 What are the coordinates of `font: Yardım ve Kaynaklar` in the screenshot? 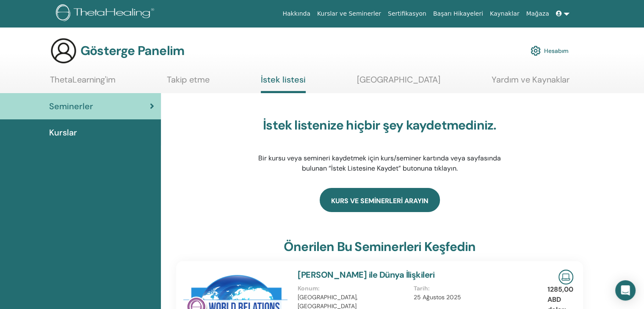 It's located at (531, 79).